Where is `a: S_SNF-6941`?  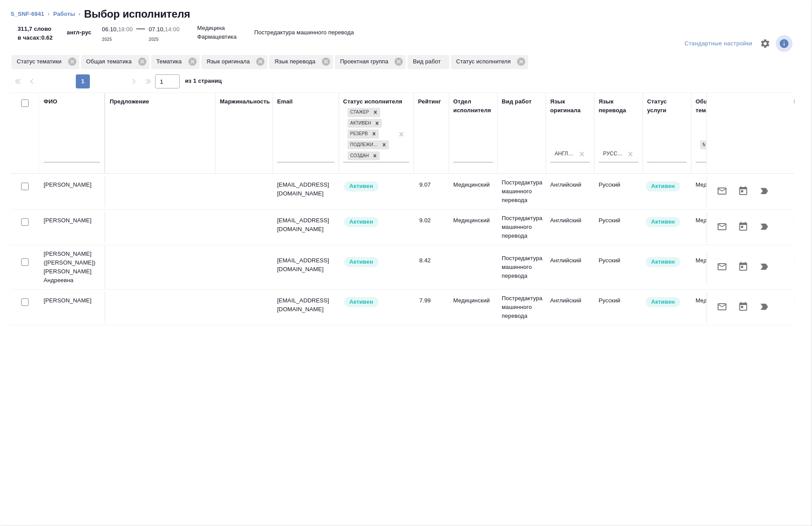
a: S_SNF-6941 is located at coordinates (28, 14).